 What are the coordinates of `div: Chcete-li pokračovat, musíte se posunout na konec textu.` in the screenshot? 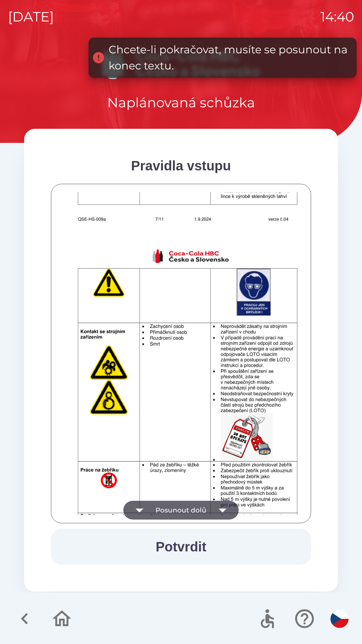 It's located at (229, 58).